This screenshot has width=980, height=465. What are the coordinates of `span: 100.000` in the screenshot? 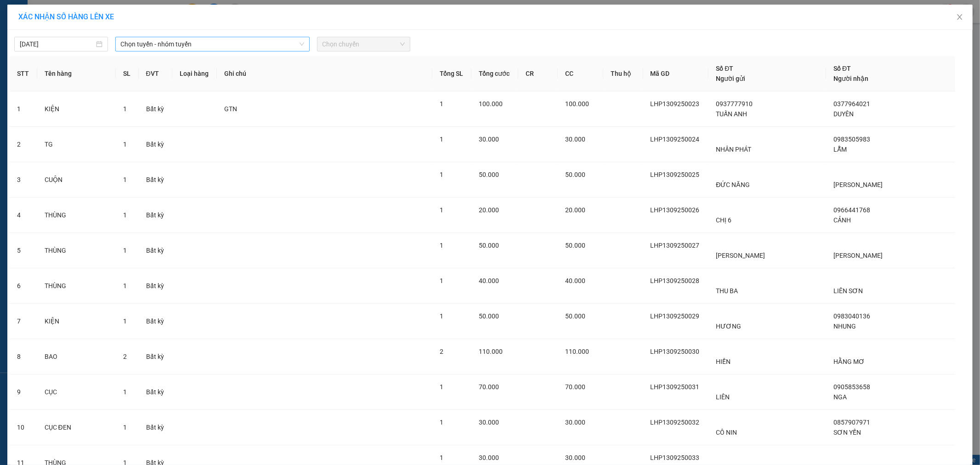 It's located at (491, 104).